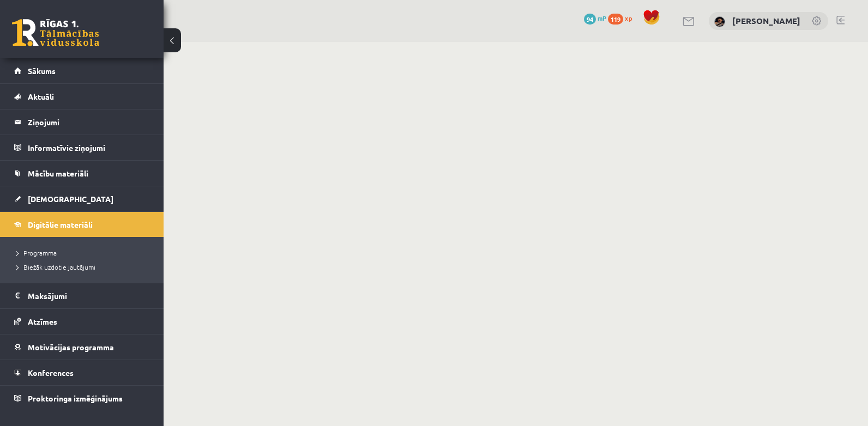 This screenshot has width=868, height=426. What do you see at coordinates (628, 18) in the screenshot?
I see `span: xp` at bounding box center [628, 18].